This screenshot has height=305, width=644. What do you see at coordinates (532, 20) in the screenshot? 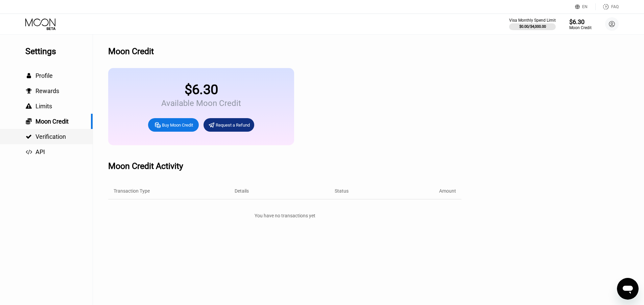
I see `div: Visa Monthly Spend Limit` at bounding box center [532, 20].